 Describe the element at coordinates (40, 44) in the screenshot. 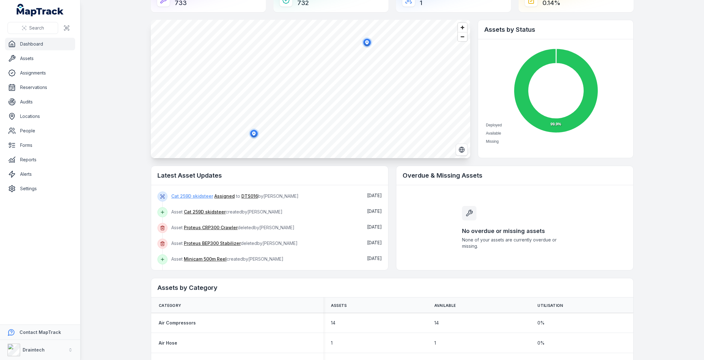

I see `a: Dashboard` at that location.